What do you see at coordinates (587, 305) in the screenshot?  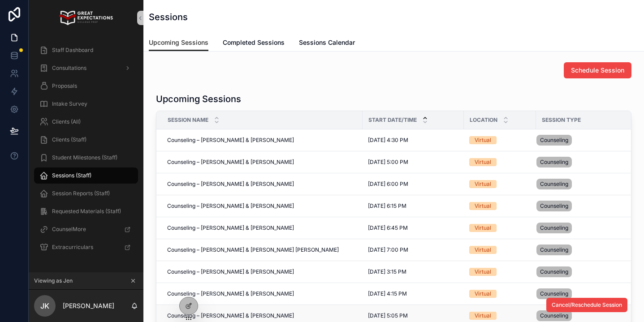 I see `button: Cancel/Reschedule Session` at bounding box center [587, 305].